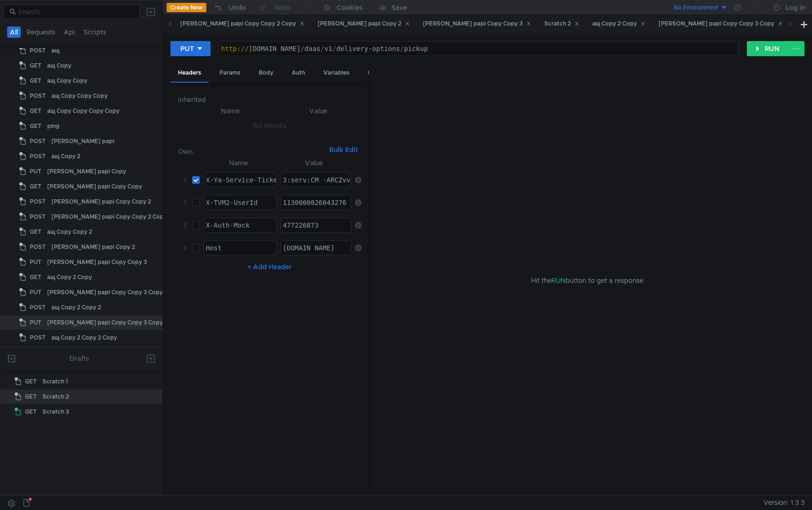  Describe the element at coordinates (266, 73) in the screenshot. I see `div: Body` at that location.